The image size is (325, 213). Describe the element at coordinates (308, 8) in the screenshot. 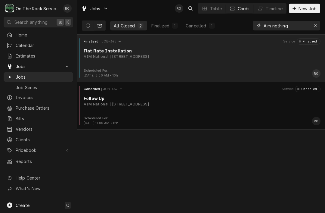

I see `span: New Job` at that location.